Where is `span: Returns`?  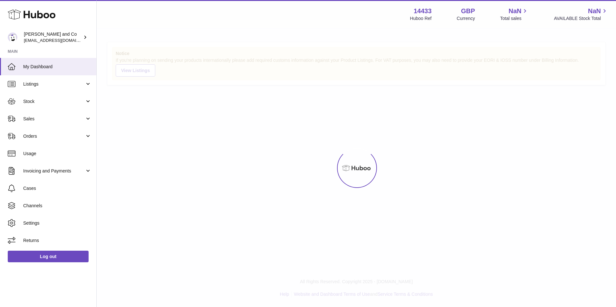 span: Returns is located at coordinates (57, 241).